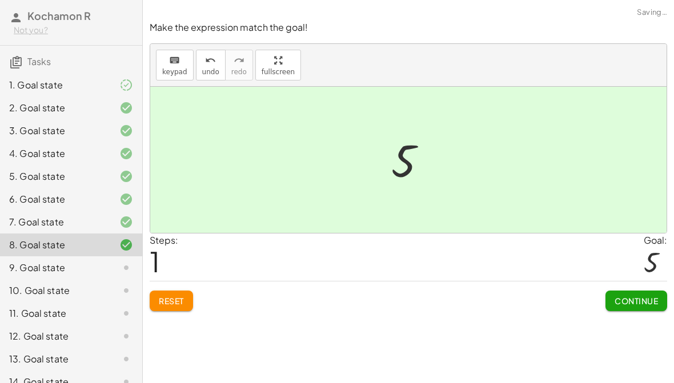 The width and height of the screenshot is (674, 383). Describe the element at coordinates (278, 65) in the screenshot. I see `button: fullscreen` at that location.